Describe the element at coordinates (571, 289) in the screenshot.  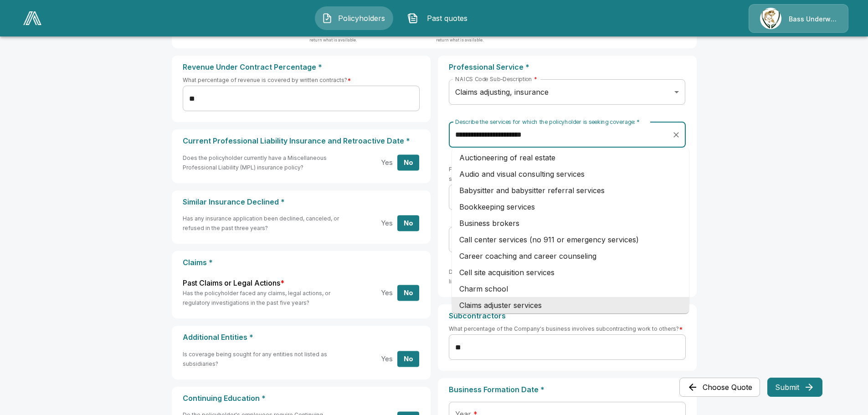
I see `li: Charm school` at that location.